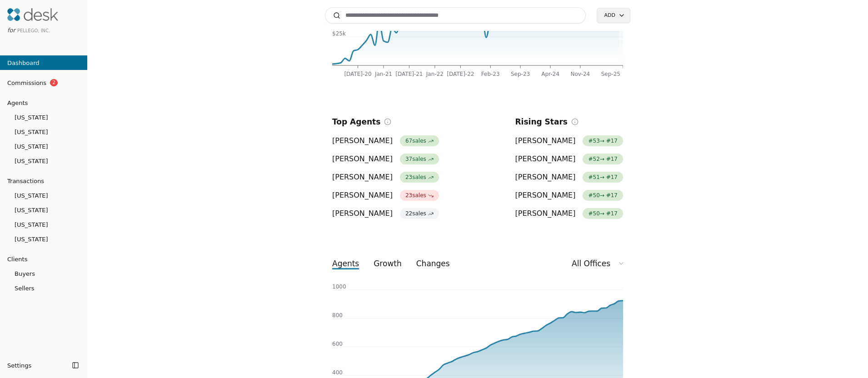  Describe the element at coordinates (490, 74) in the screenshot. I see `tspan: Feb-23` at that location.